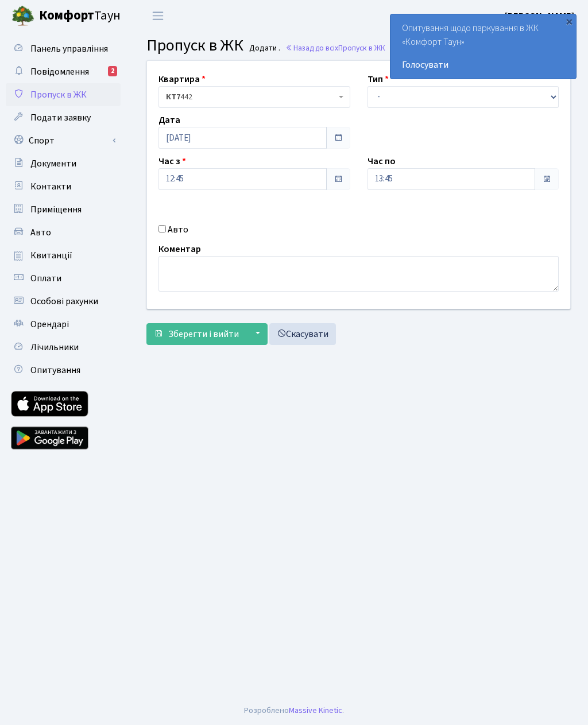  What do you see at coordinates (63, 209) in the screenshot?
I see `a: Приміщення` at bounding box center [63, 209].